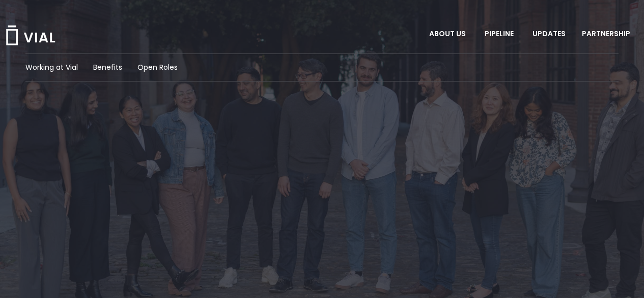 The image size is (644, 298). I want to click on a: Working at Vial, so click(51, 67).